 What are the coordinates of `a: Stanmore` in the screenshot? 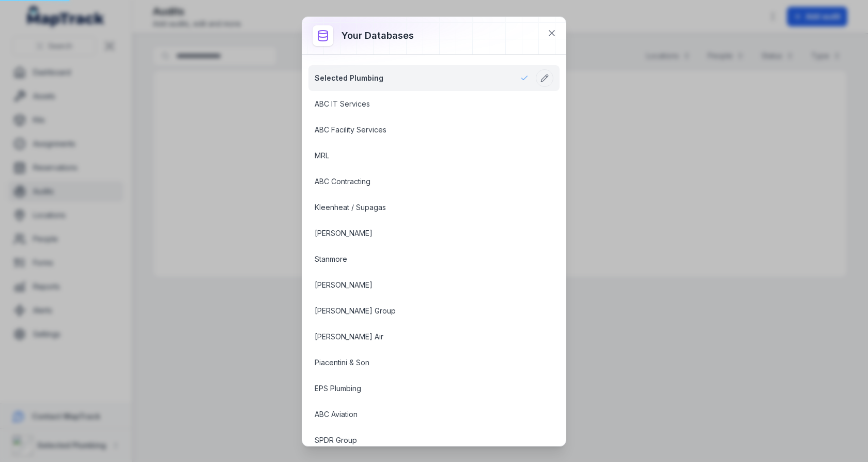 It's located at (421, 259).